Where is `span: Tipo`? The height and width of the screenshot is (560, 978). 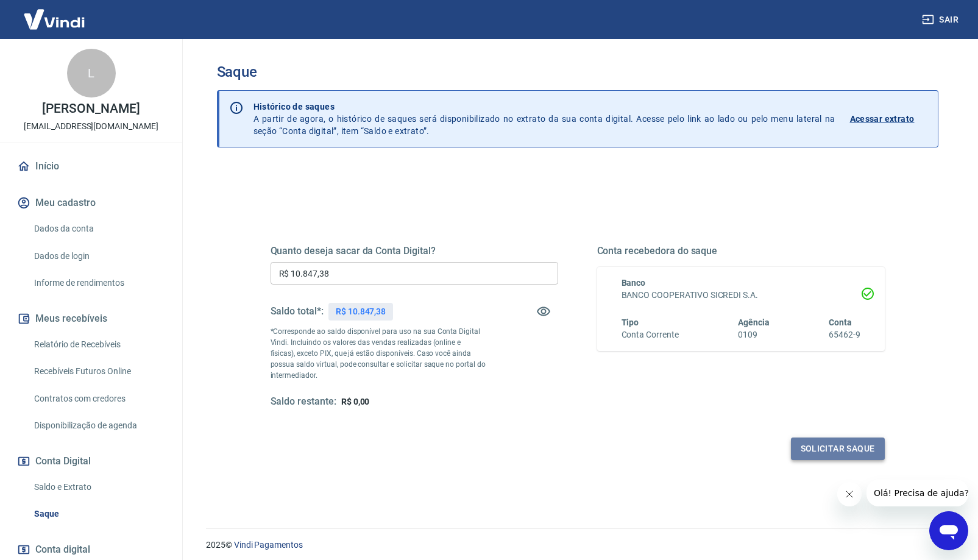 span: Tipo is located at coordinates (630, 322).